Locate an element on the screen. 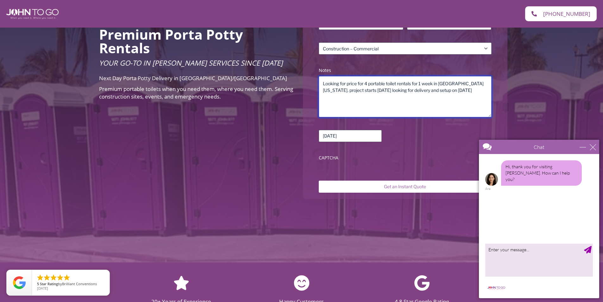  textarea: type your message is located at coordinates (64, 124).